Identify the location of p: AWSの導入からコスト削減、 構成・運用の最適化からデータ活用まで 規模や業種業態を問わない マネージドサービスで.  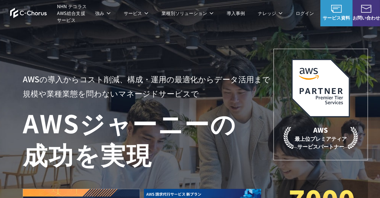
(148, 86).